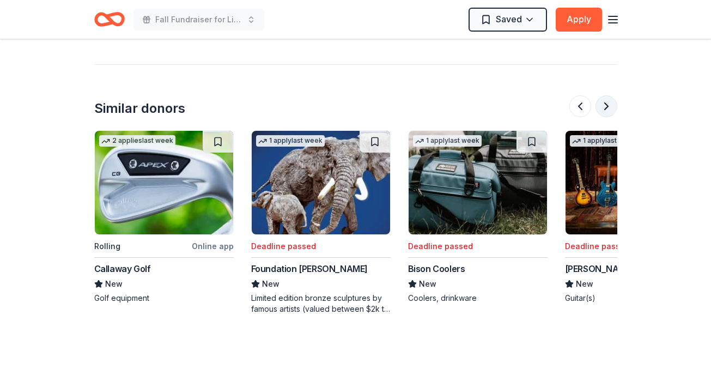 The width and height of the screenshot is (711, 381). What do you see at coordinates (507, 20) in the screenshot?
I see `button: Saved` at bounding box center [507, 20].